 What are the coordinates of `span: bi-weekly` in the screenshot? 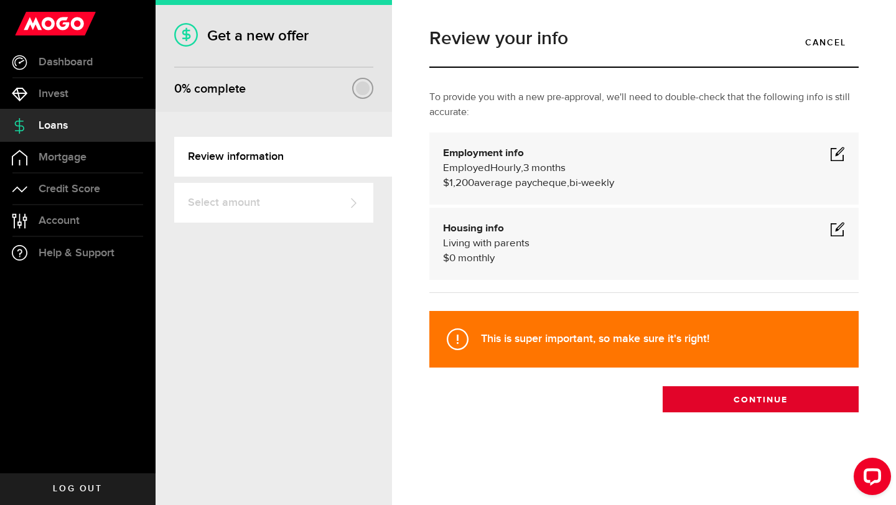 It's located at (592, 183).